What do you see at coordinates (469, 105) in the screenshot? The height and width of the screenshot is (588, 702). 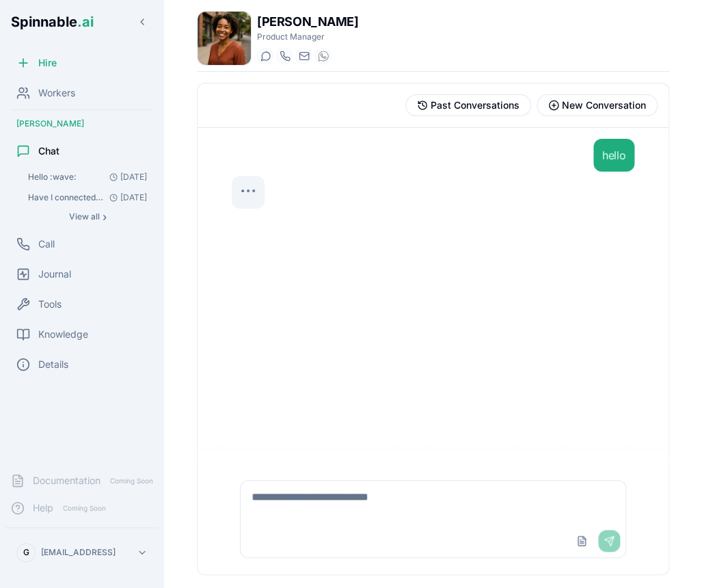 I see `button: View past conversations` at bounding box center [469, 105].